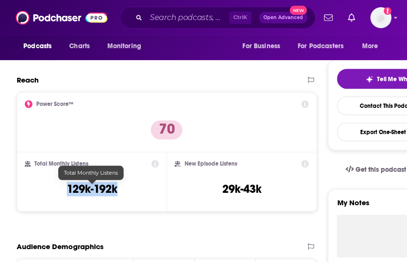 The width and height of the screenshot is (407, 262). I want to click on span: Charts, so click(79, 46).